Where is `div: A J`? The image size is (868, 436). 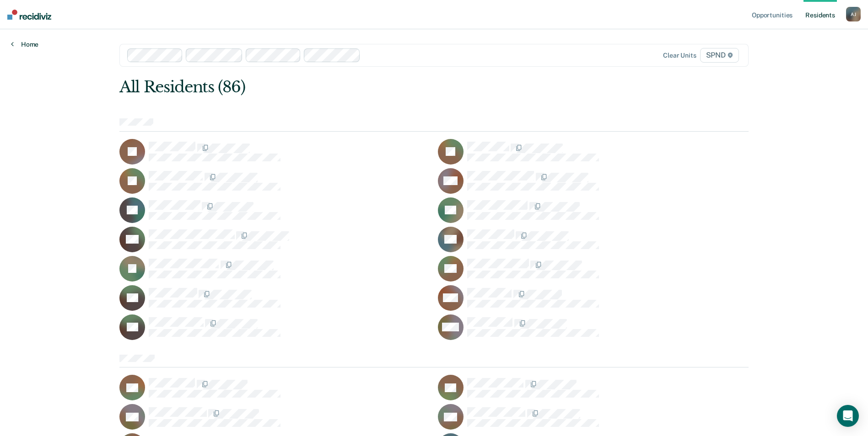 div: A J is located at coordinates (853, 15).